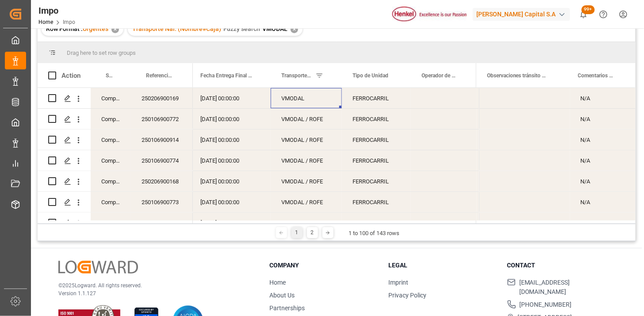  Describe the element at coordinates (64, 29) in the screenshot. I see `span: Row Format :` at that location.